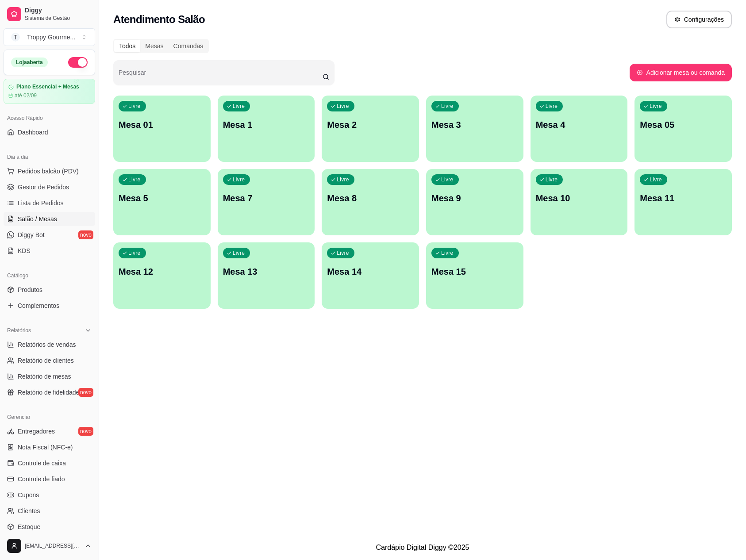 The height and width of the screenshot is (560, 746). Describe the element at coordinates (162, 129) in the screenshot. I see `button: LivreMesa 01` at that location.